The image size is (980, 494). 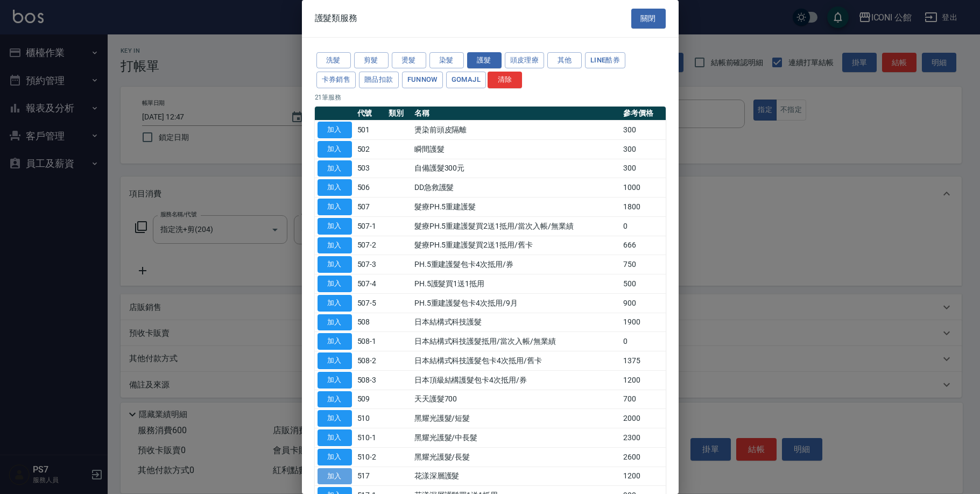 What do you see at coordinates (370, 342) in the screenshot?
I see `td: 508-1` at bounding box center [370, 342].